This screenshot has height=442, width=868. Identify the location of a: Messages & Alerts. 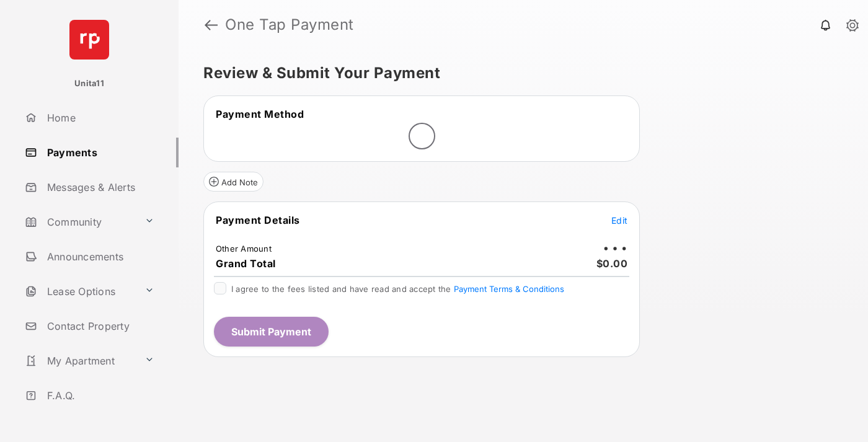
(99, 188).